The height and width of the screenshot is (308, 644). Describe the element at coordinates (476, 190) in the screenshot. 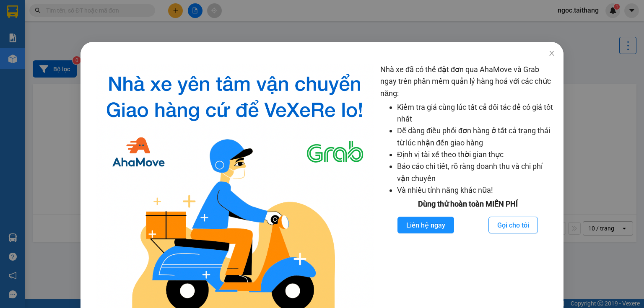

I see `li: Và nhiều tính năng khác nữa!` at that location.